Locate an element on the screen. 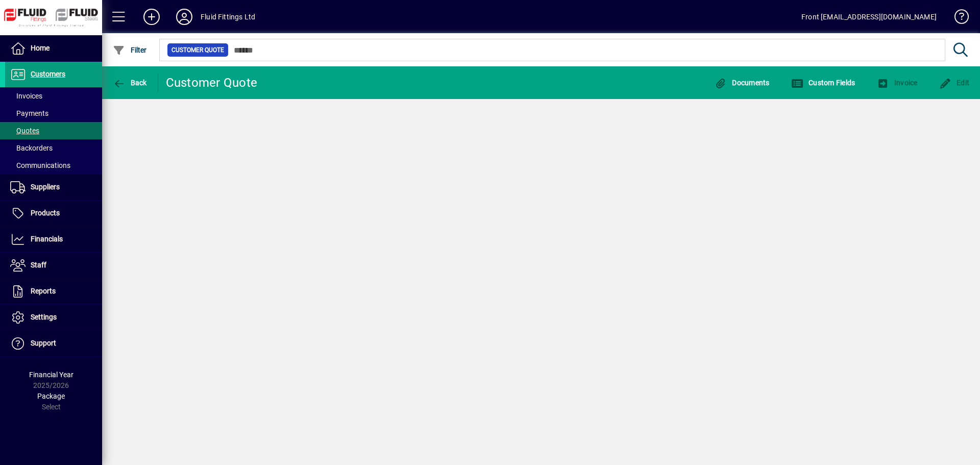 This screenshot has width=980, height=465. a: Products is located at coordinates (54, 214).